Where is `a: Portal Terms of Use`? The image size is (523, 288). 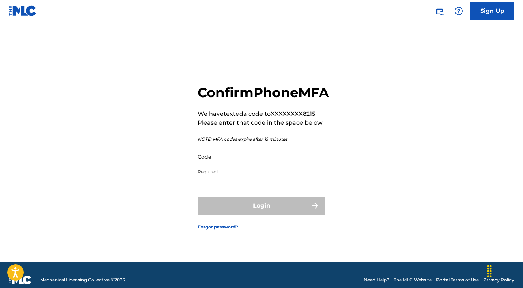
a: Portal Terms of Use is located at coordinates (457, 280).